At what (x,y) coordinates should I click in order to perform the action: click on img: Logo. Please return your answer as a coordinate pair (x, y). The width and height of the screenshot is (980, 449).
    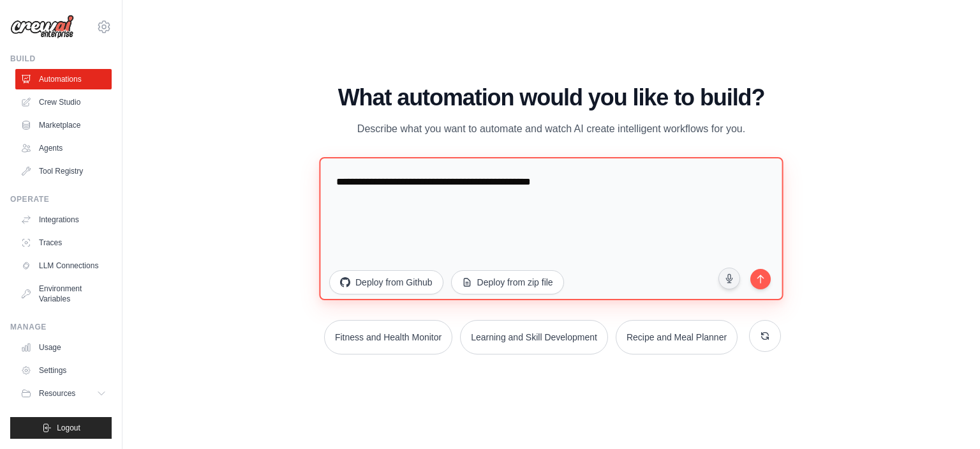
    Looking at the image, I should click on (42, 26).